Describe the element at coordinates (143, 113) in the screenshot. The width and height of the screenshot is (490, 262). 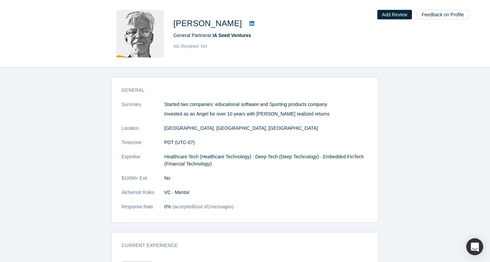
I see `dt: Summary` at that location.